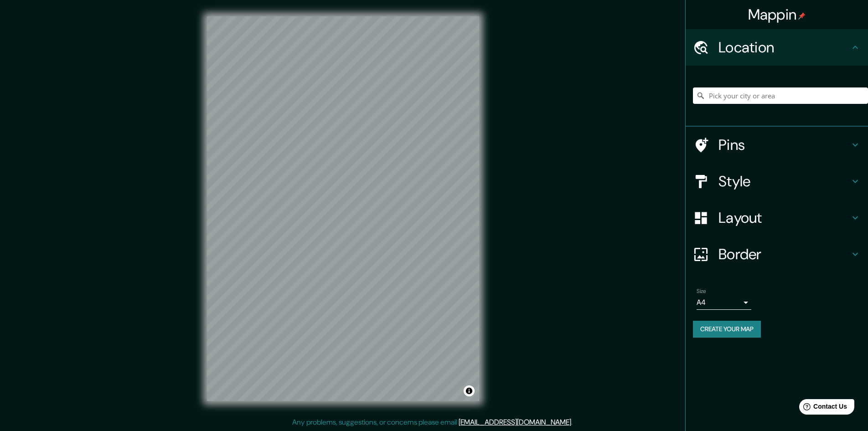  Describe the element at coordinates (432, 422) in the screenshot. I see `p: Any problems, suggestions, or concerns please email .` at that location.